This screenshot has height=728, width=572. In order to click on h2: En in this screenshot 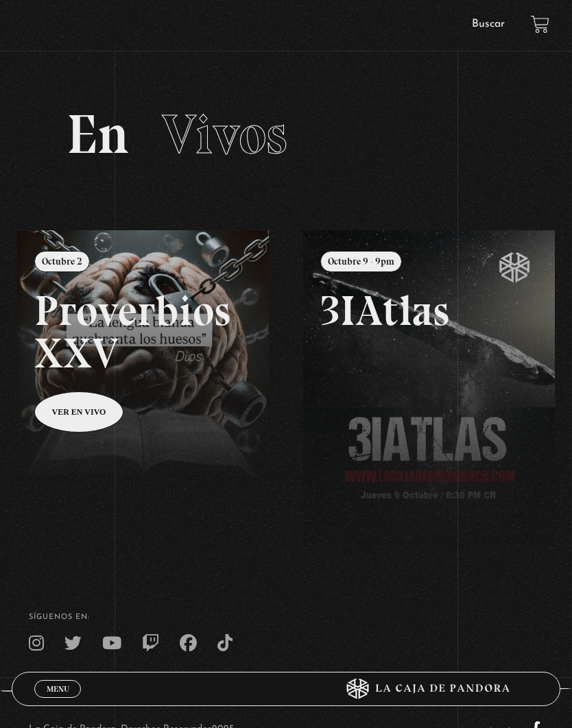, I will do `click(286, 134)`.